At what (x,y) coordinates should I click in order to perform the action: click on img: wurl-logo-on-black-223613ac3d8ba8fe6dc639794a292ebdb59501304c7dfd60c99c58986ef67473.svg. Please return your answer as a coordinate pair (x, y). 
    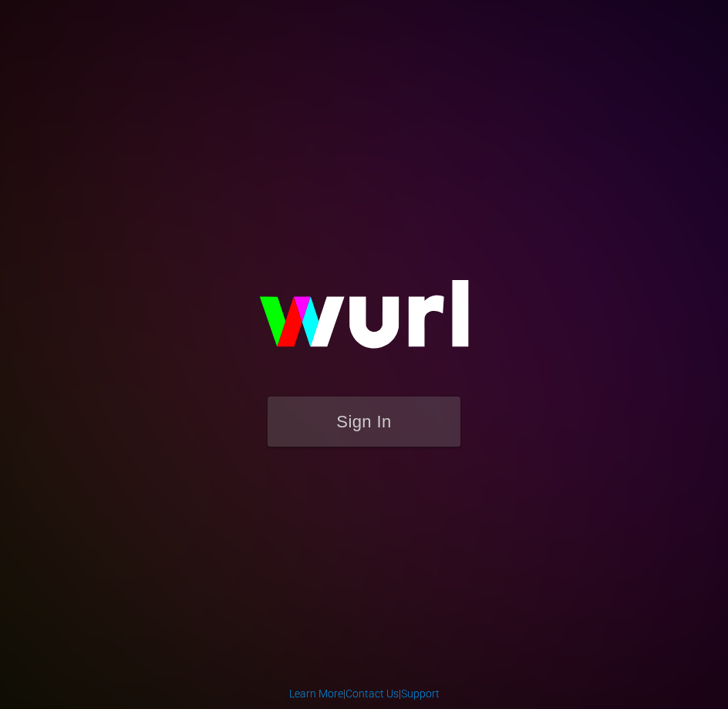
    Looking at the image, I should click on (364, 322).